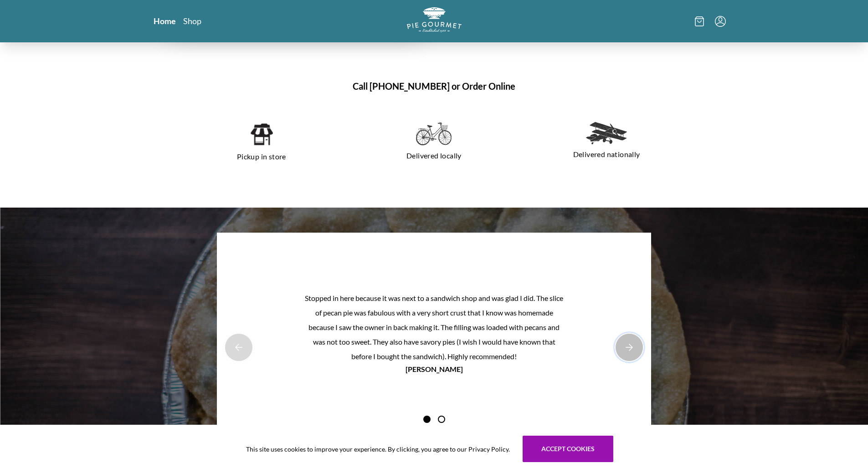 This screenshot has width=868, height=473. I want to click on img: delivered locally, so click(434, 134).